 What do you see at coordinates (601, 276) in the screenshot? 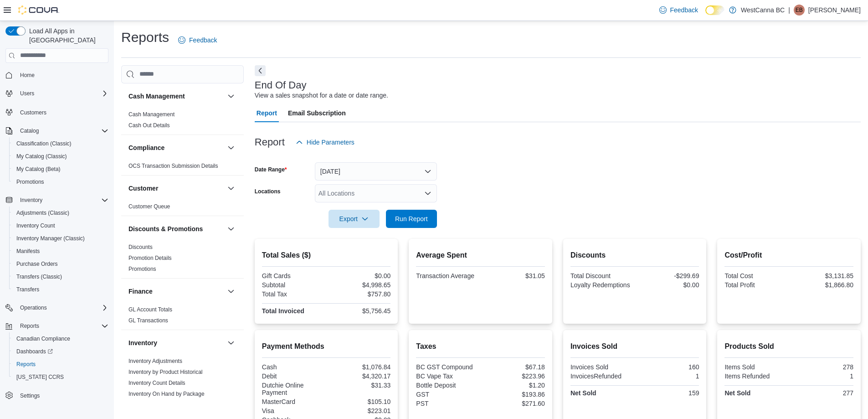
I see `div: Total Discount` at bounding box center [601, 276].